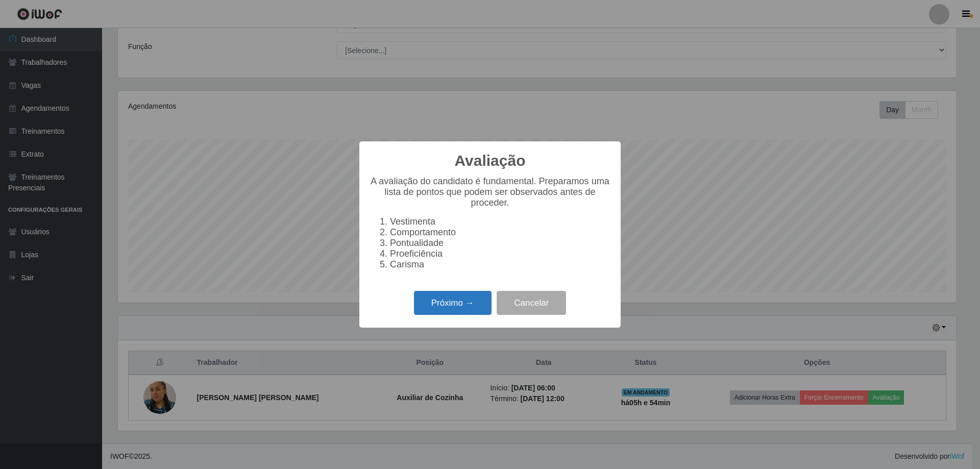 Image resolution: width=980 pixels, height=469 pixels. What do you see at coordinates (490, 192) in the screenshot?
I see `p: A avaliação do candidato é fundamental. Preparamos uma lista de pontos que podem ser observados a...` at bounding box center [490, 192].